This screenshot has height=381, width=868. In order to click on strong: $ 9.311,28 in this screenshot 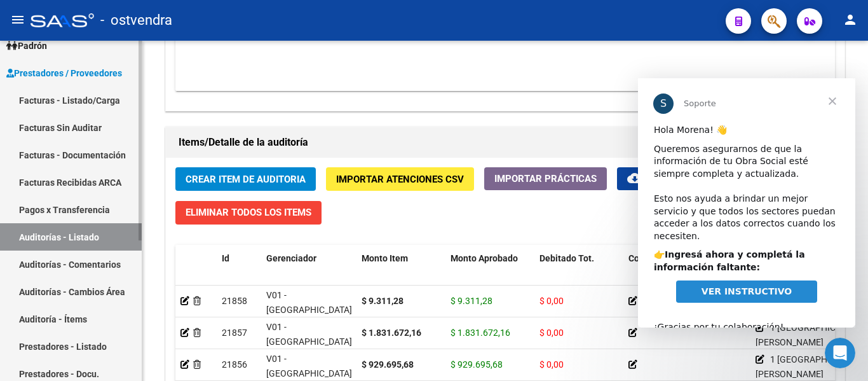, I will do `click(382, 300)`.